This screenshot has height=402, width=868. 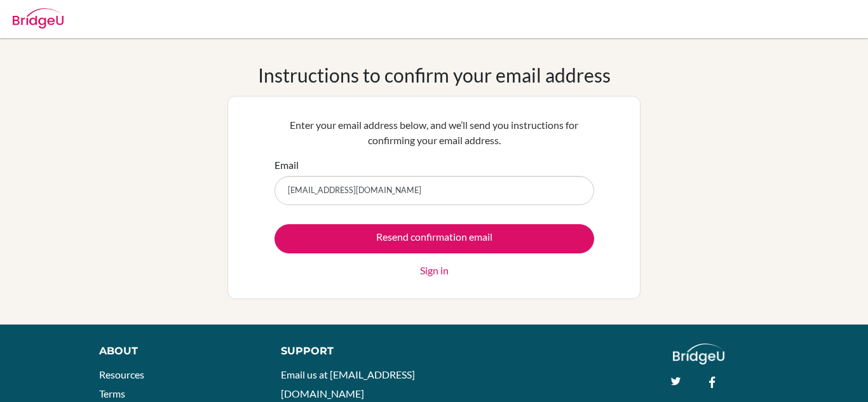 I want to click on div: About, so click(x=175, y=351).